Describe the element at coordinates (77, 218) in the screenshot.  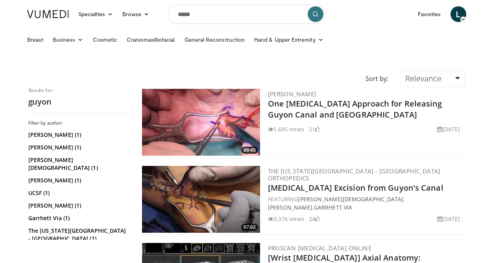
I see `a: Garrhett Via (1)` at that location.